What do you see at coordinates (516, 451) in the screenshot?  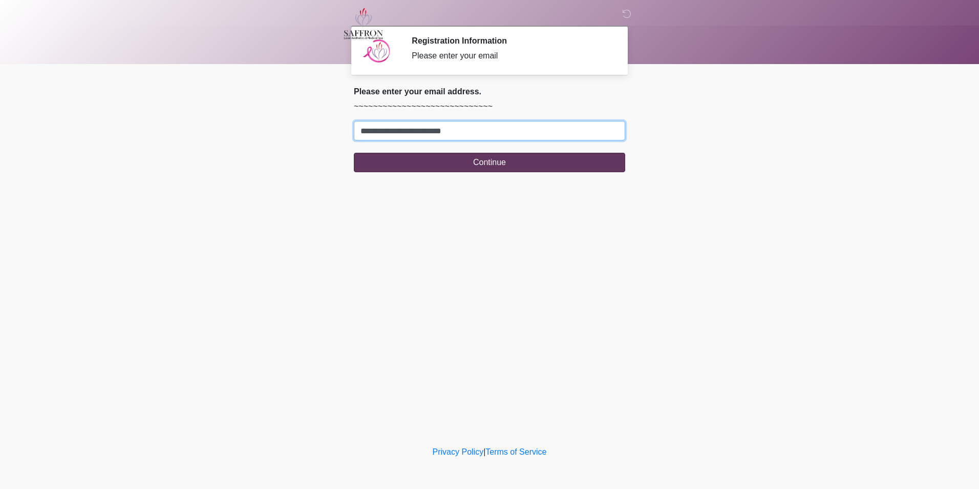 I see `a: Terms of Service` at bounding box center [516, 451].